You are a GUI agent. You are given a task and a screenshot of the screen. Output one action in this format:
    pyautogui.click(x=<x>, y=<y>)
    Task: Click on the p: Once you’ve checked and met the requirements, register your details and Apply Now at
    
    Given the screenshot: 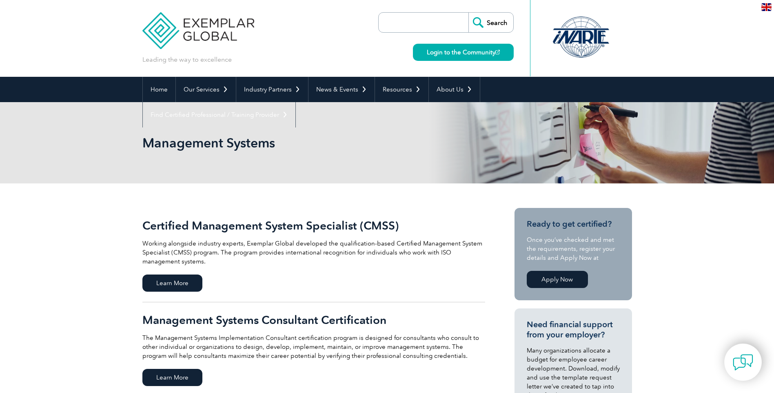 What is the action you would take?
    pyautogui.click(x=574, y=249)
    